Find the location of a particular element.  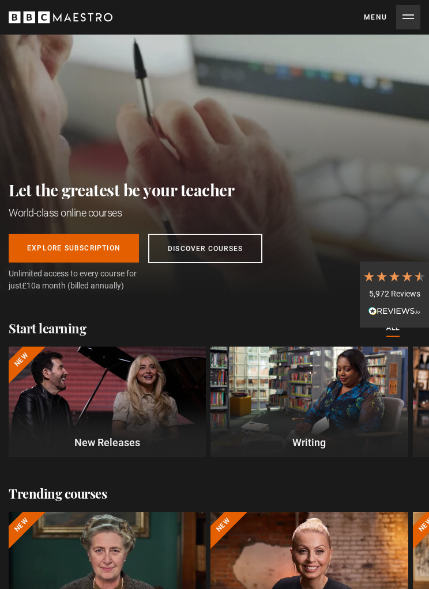

p: Writing is located at coordinates (309, 442).